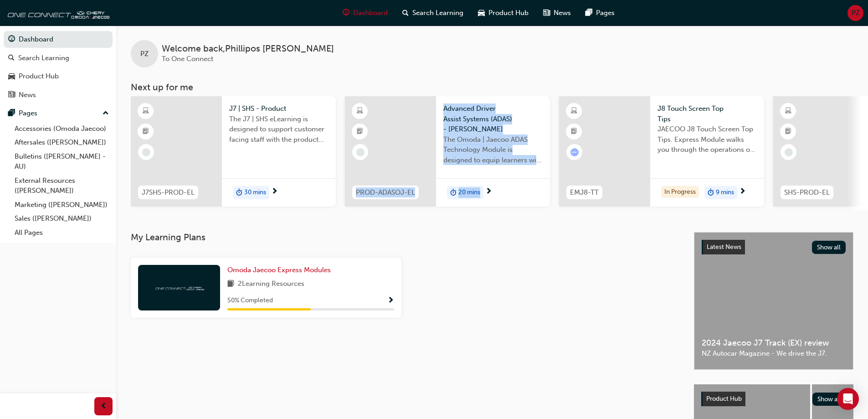 The height and width of the screenshot is (419, 868). I want to click on span: learningRecordVerb_ATTEMPT-icon, so click(574, 152).